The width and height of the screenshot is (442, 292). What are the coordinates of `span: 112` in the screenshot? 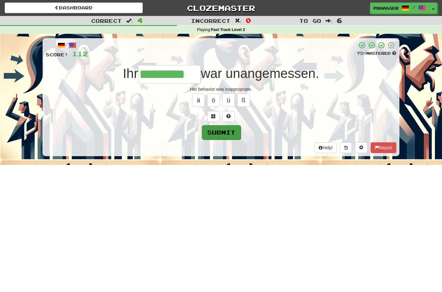 It's located at (80, 54).